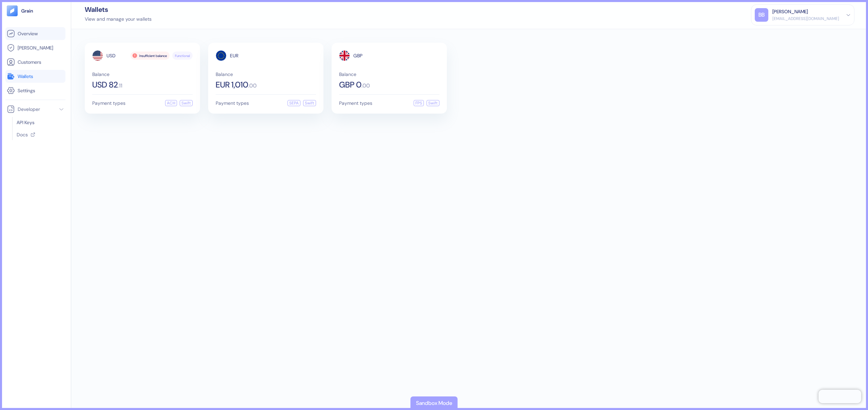 Image resolution: width=868 pixels, height=410 pixels. Describe the element at coordinates (26, 91) in the screenshot. I see `span: Settings` at that location.